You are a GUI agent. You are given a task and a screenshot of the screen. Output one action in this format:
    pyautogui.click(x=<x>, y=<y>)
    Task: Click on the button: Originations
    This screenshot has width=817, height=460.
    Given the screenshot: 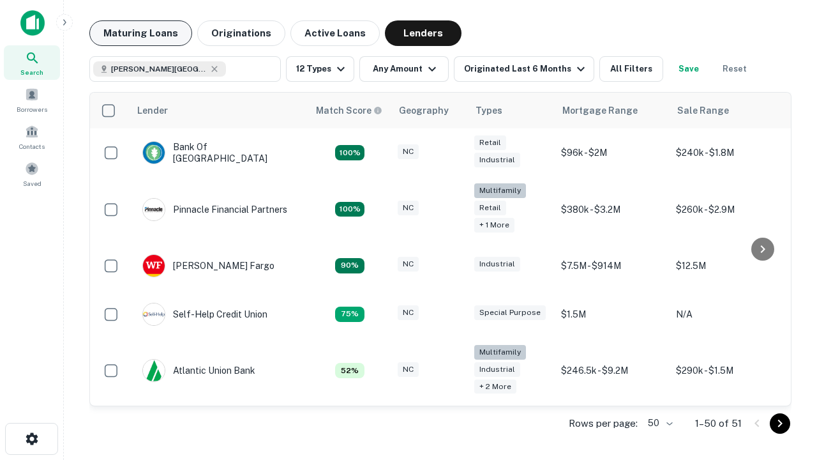 What is the action you would take?
    pyautogui.click(x=241, y=33)
    